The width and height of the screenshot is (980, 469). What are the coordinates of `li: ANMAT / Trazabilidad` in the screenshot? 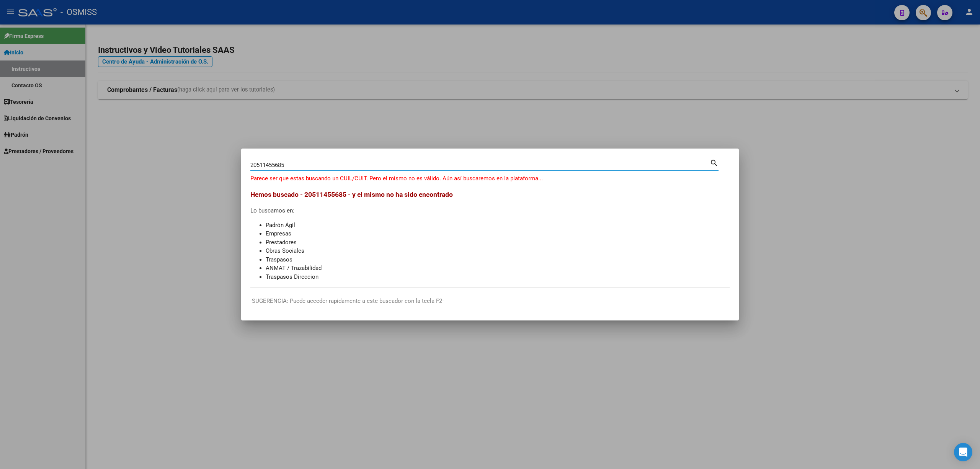 It's located at (497, 268).